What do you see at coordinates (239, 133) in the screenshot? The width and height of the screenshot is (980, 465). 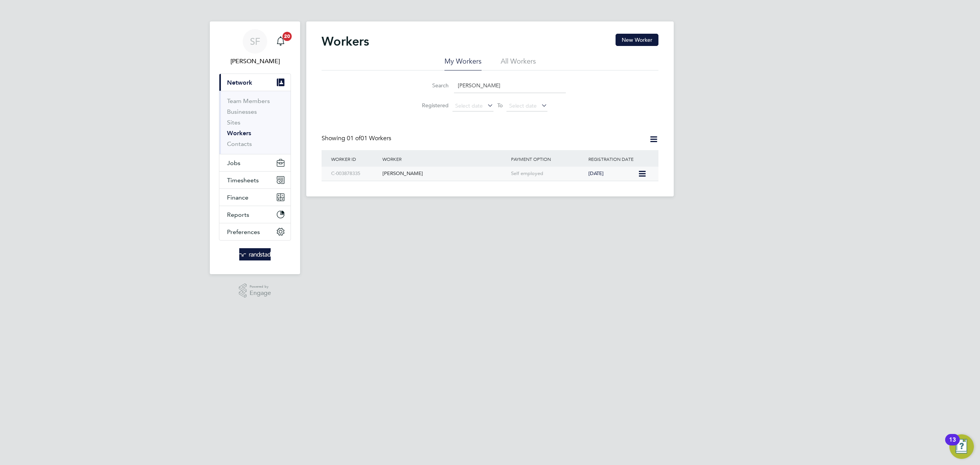 I see `a: Workers` at bounding box center [239, 133].